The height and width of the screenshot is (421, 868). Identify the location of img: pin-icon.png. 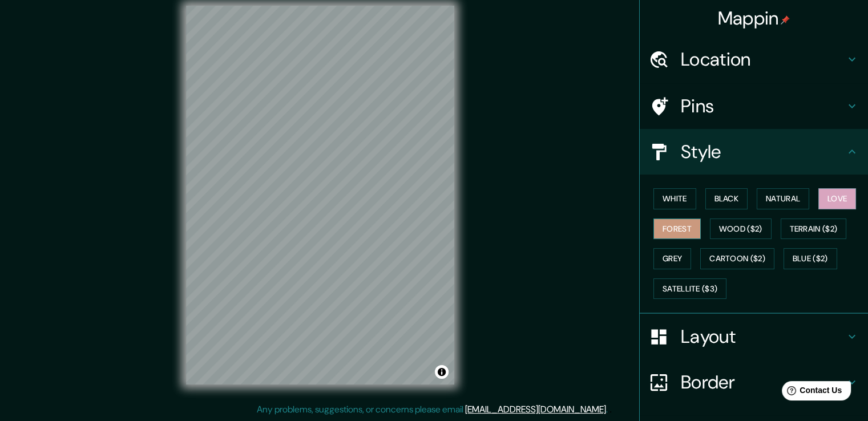
(785, 20).